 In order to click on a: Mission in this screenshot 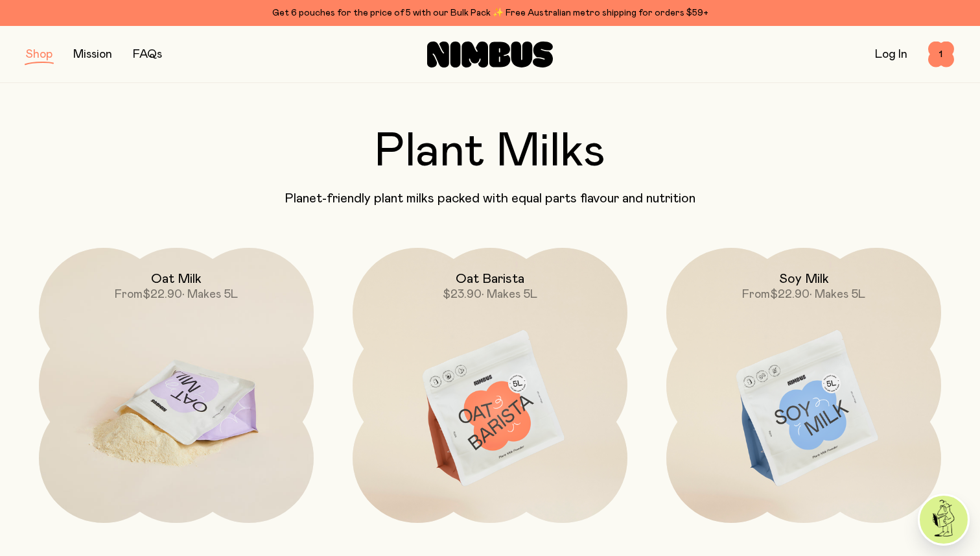, I will do `click(93, 54)`.